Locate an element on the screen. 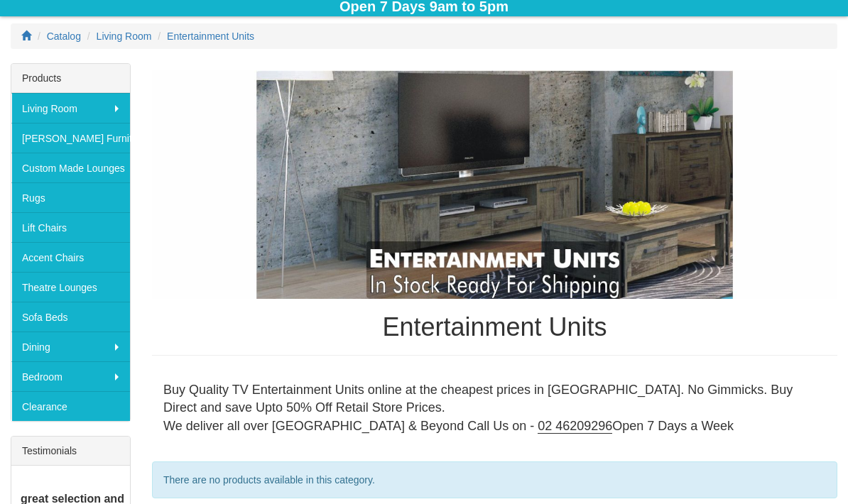 This screenshot has width=848, height=504. span: Living Room is located at coordinates (125, 37).